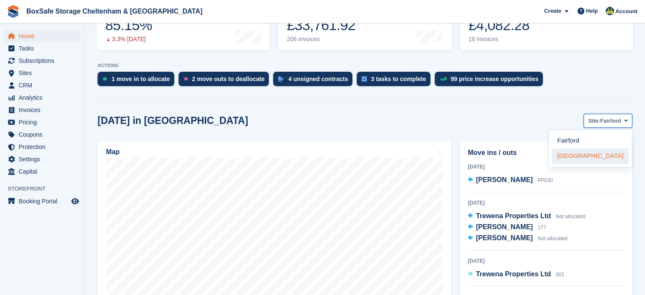  Describe the element at coordinates (44, 110) in the screenshot. I see `span: Invoices` at that location.